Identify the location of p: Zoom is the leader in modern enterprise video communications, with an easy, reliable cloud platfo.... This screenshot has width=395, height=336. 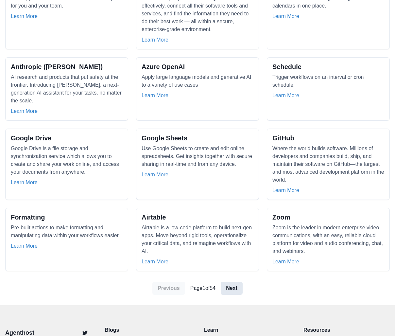
(328, 239).